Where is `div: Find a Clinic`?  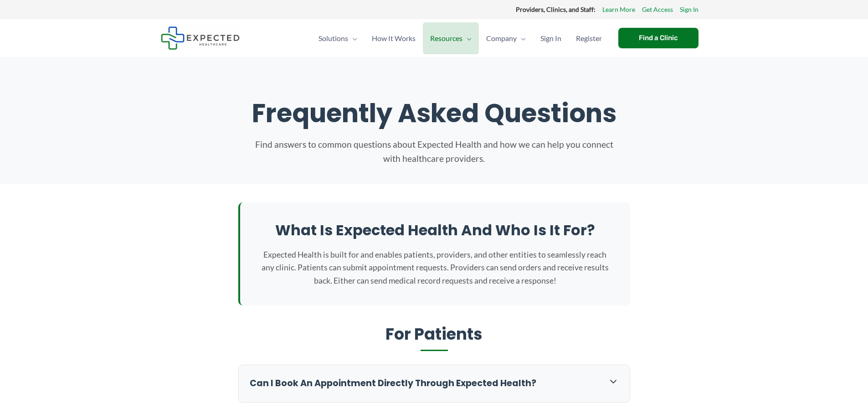 div: Find a Clinic is located at coordinates (659, 38).